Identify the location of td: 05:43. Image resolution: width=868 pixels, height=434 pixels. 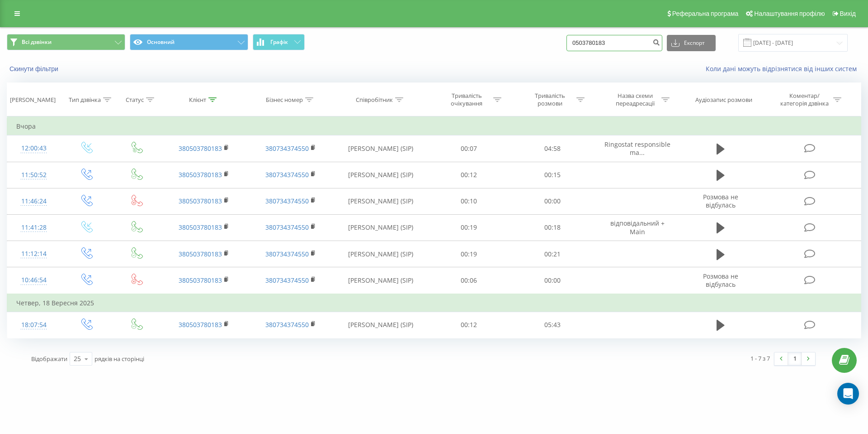
(552, 324).